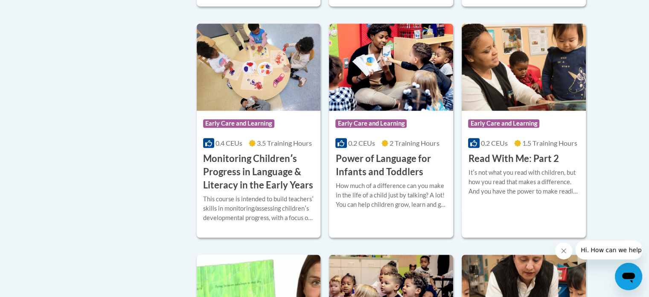 This screenshot has width=649, height=297. What do you see at coordinates (513, 158) in the screenshot?
I see `h3: Read With Me: Part 2` at bounding box center [513, 158].